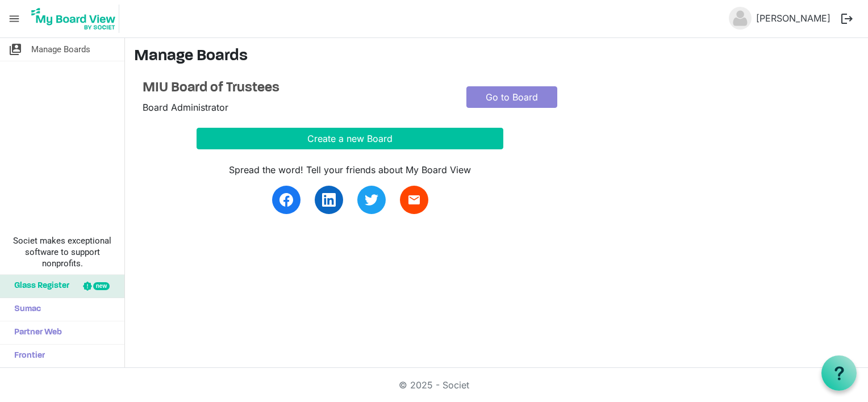  Describe the element at coordinates (414, 200) in the screenshot. I see `a: email` at that location.